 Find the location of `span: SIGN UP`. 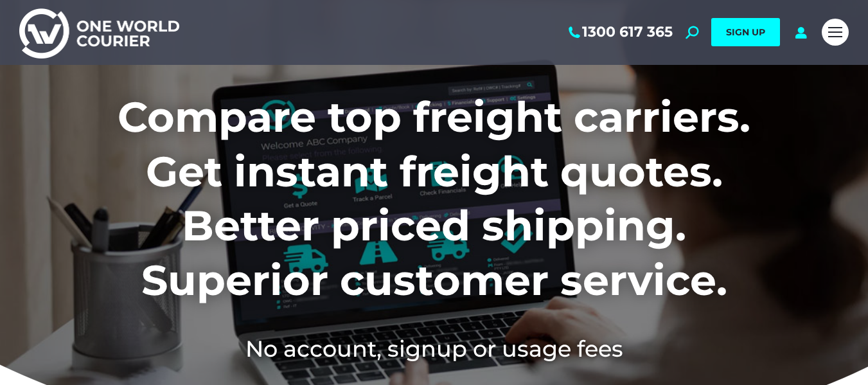

span: SIGN UP is located at coordinates (745, 32).